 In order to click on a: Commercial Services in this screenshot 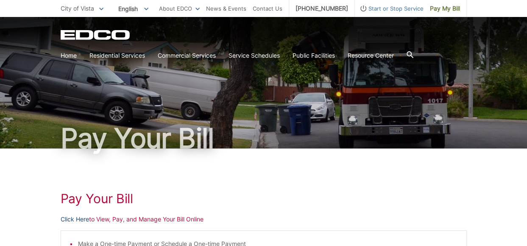, I will do `click(187, 56)`.